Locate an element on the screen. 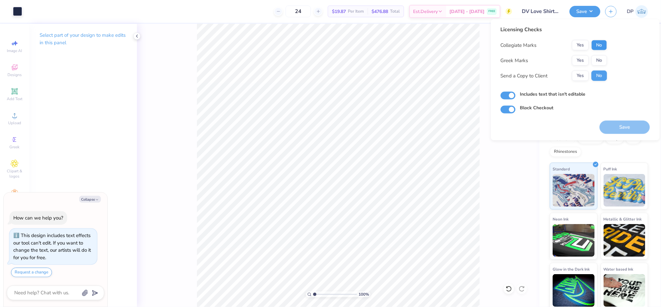 This screenshot has height=307, width=661. span: 100 % is located at coordinates (364, 294).